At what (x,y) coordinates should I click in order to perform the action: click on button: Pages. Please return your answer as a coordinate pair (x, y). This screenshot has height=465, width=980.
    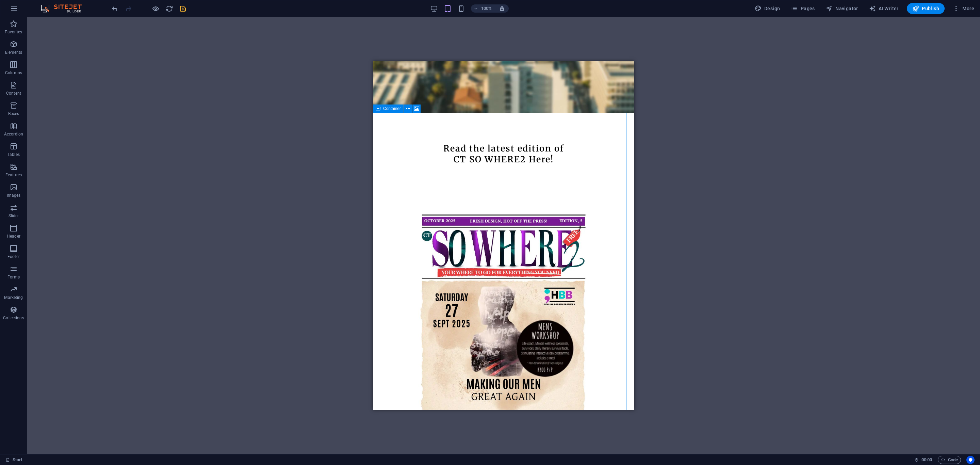
    Looking at the image, I should click on (803, 8).